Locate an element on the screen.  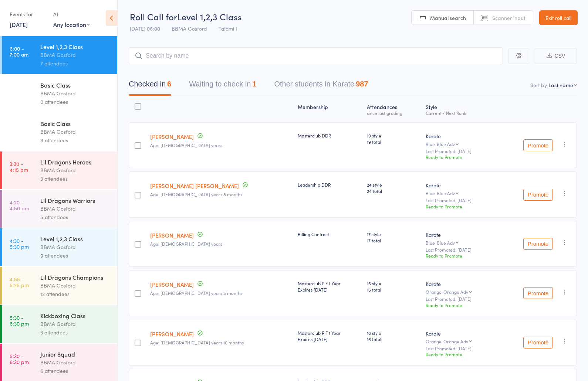
span: 17 style is located at coordinates (393, 234).